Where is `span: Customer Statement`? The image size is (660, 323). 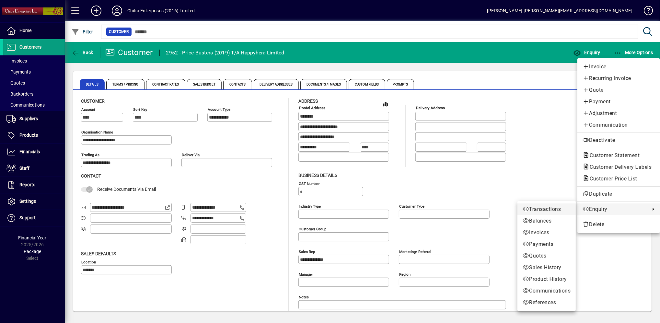
span: Customer Statement is located at coordinates (612, 155).